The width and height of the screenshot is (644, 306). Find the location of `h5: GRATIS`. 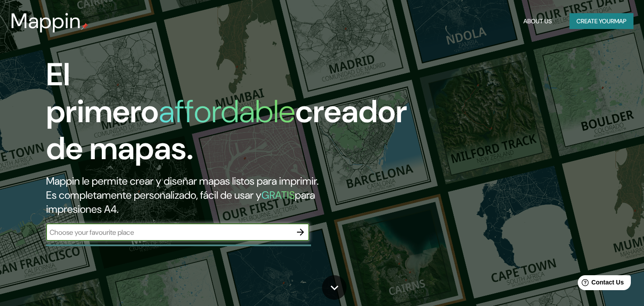

h5: GRATIS is located at coordinates (278, 194).